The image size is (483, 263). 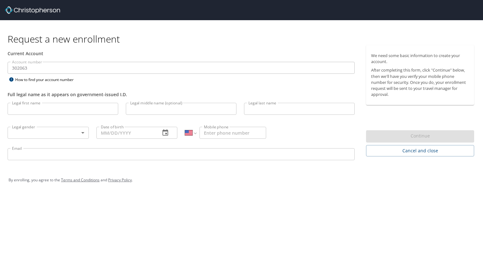 What do you see at coordinates (420, 151) in the screenshot?
I see `button: Cancel and close` at bounding box center [420, 151].